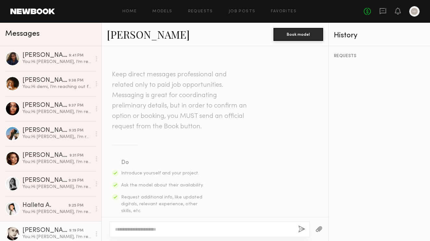 Image resolution: width=430 pixels, height=241 pixels. Describe the element at coordinates (76, 80) in the screenshot. I see `div: 9:38 PM` at that location.